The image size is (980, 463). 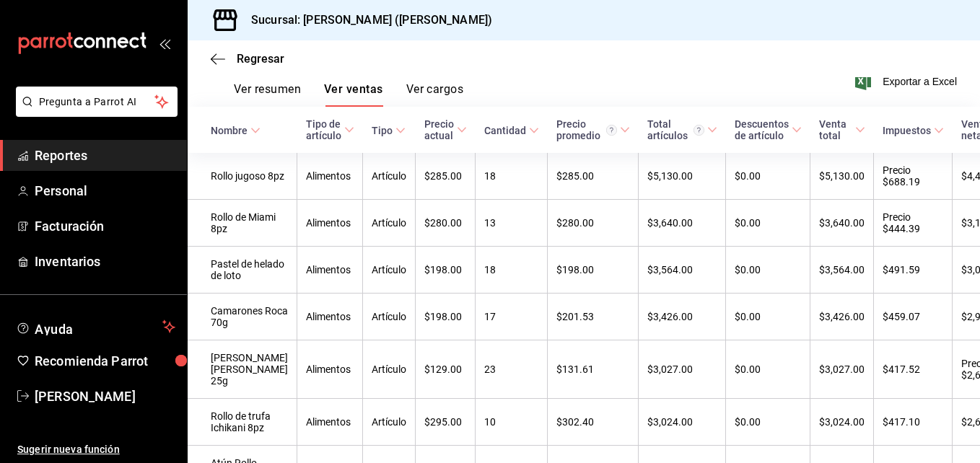 I want to click on td: $417.10, so click(x=912, y=421).